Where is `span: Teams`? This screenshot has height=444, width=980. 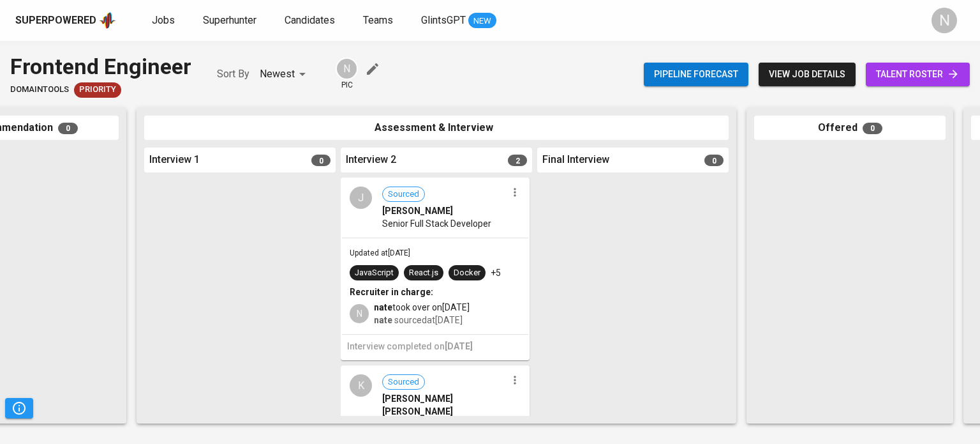 span: Teams is located at coordinates (378, 20).